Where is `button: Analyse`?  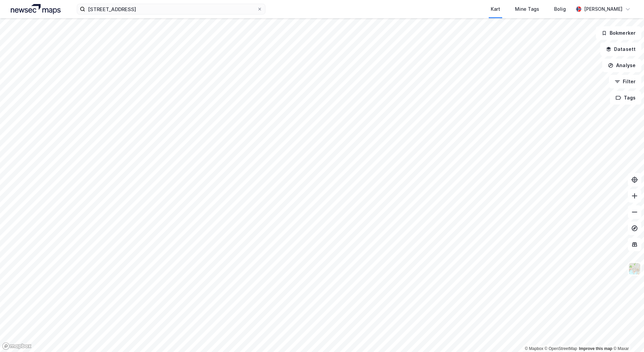 button: Analyse is located at coordinates (622, 66).